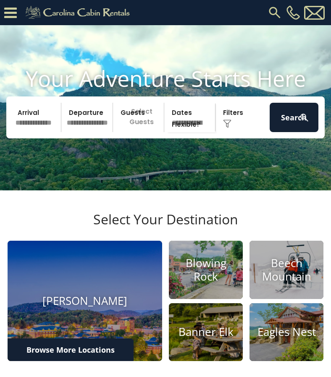 The width and height of the screenshot is (331, 377). I want to click on h4: Blowing Rock, so click(206, 270).